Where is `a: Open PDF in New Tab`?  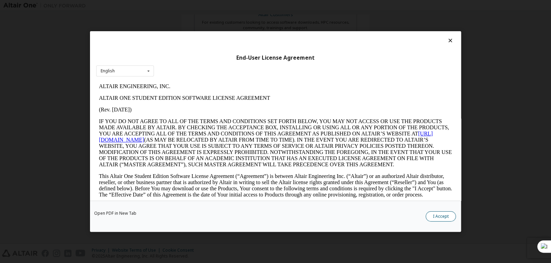
a: Open PDF in New Tab is located at coordinates (115, 214).